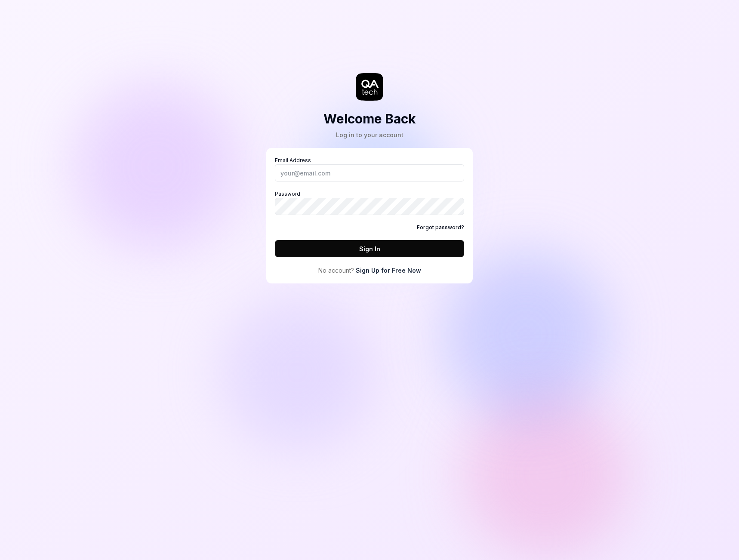 The image size is (739, 560). Describe the element at coordinates (336, 270) in the screenshot. I see `span: No account?` at that location.